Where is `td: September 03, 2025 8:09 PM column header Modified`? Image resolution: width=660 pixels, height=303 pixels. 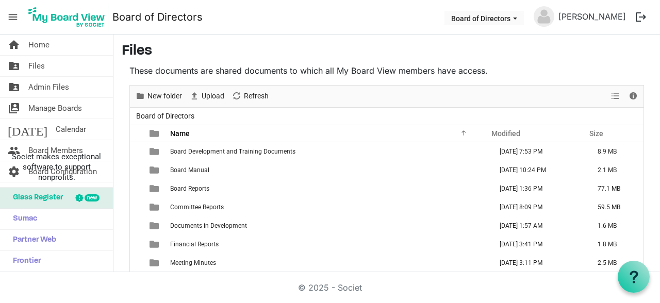
td: September 03, 2025 8:09 PM column header Modified is located at coordinates (538, 207).